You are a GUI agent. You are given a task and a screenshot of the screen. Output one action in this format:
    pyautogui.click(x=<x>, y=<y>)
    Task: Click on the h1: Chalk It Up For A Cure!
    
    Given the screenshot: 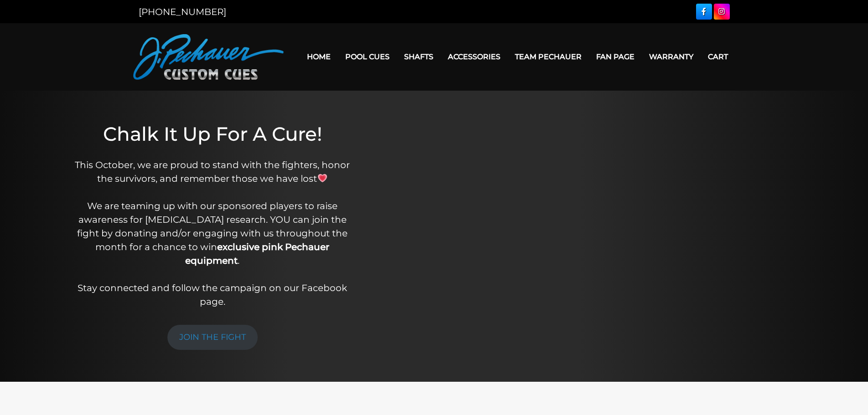 What is the action you would take?
    pyautogui.click(x=213, y=134)
    